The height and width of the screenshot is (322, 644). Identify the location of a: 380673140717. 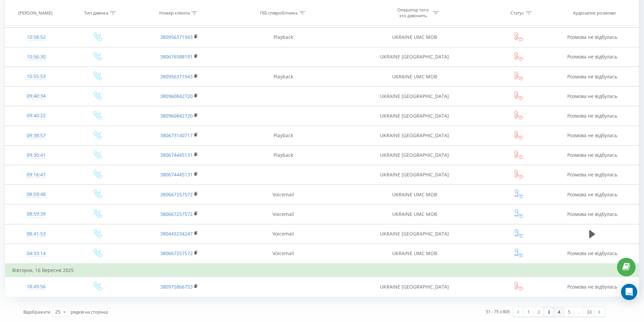
(176, 135).